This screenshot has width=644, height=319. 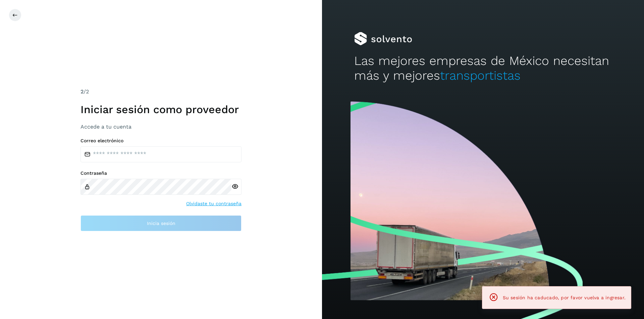 I want to click on span: 2, so click(x=82, y=91).